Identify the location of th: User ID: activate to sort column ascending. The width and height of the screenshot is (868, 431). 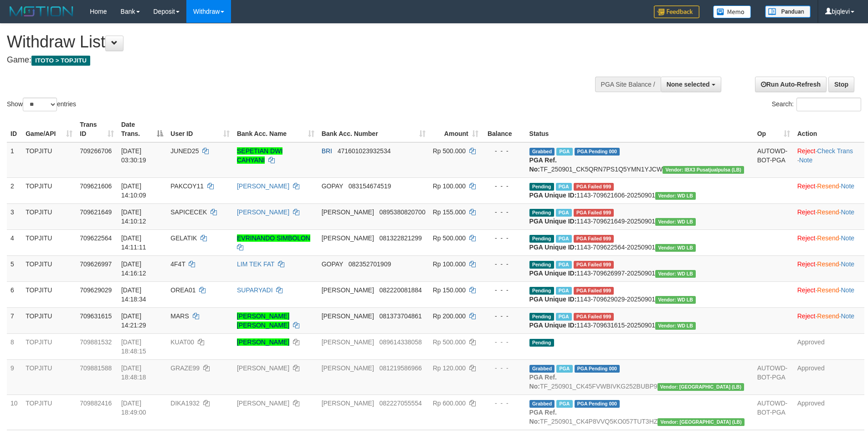
(200, 129).